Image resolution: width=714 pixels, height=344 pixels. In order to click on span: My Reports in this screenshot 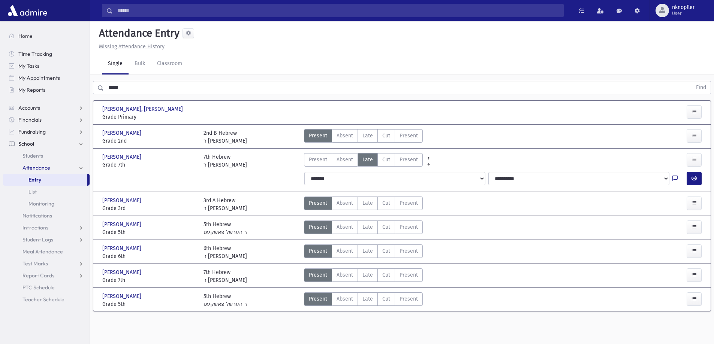, I will do `click(32, 90)`.